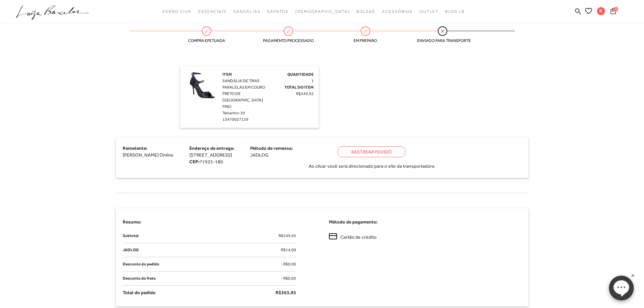  What do you see at coordinates (366, 12) in the screenshot?
I see `span: Bolsas` at bounding box center [366, 12].